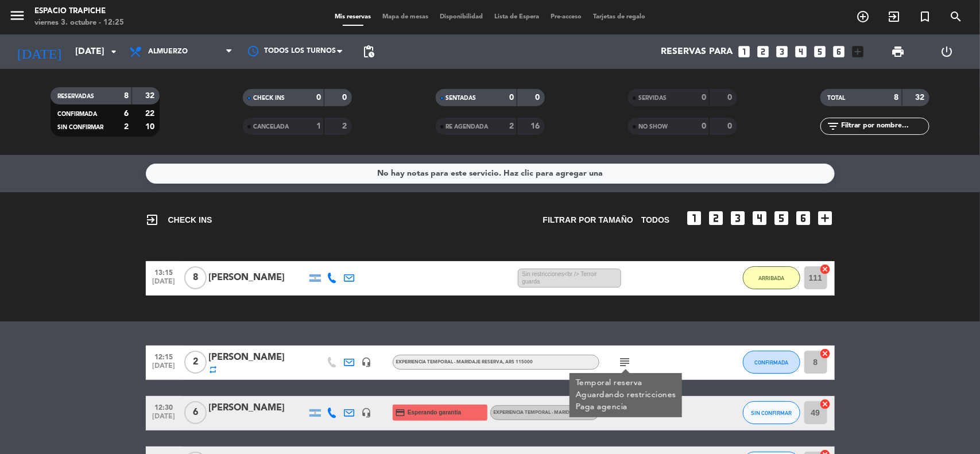  What do you see at coordinates (884, 127) in the screenshot?
I see `input: Filtrar por nombre...` at bounding box center [884, 127].